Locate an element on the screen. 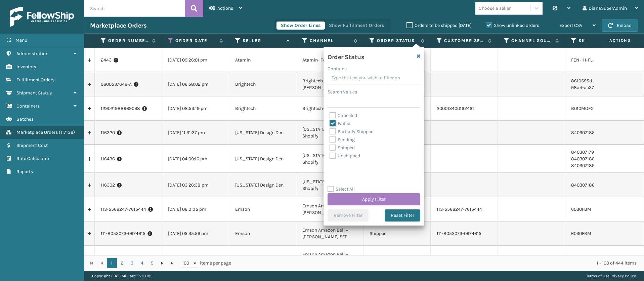 This screenshot has height=281, width=644. label: Failed is located at coordinates (340, 124).